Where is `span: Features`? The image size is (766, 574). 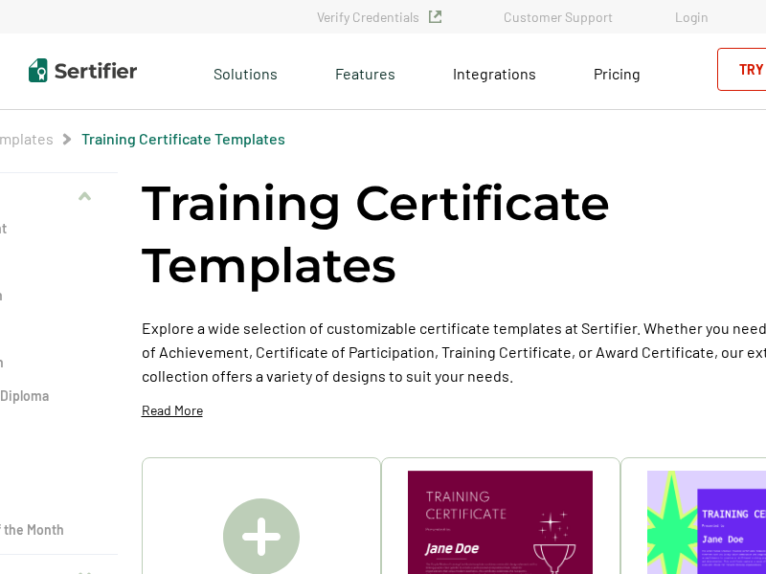 span: Features is located at coordinates (365, 71).